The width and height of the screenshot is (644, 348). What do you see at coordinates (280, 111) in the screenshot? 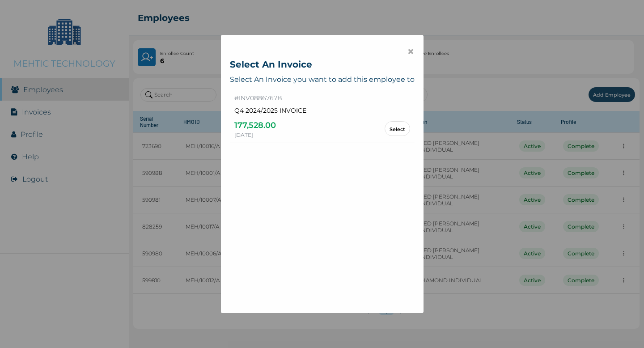
I see `div: Q4 2024/2025 INVOICE` at bounding box center [280, 111].